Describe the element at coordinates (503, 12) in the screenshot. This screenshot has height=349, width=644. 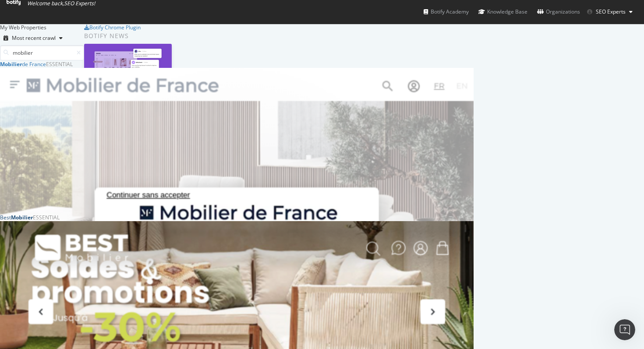
I see `div: Knowledge Base` at that location.